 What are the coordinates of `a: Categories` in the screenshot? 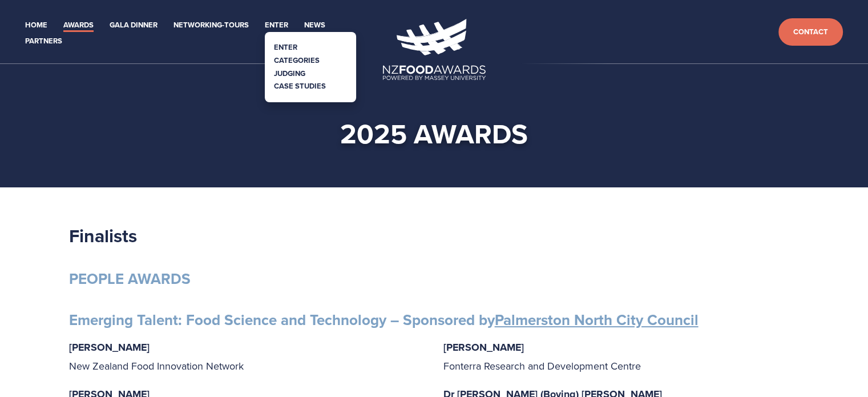 It's located at (297, 60).